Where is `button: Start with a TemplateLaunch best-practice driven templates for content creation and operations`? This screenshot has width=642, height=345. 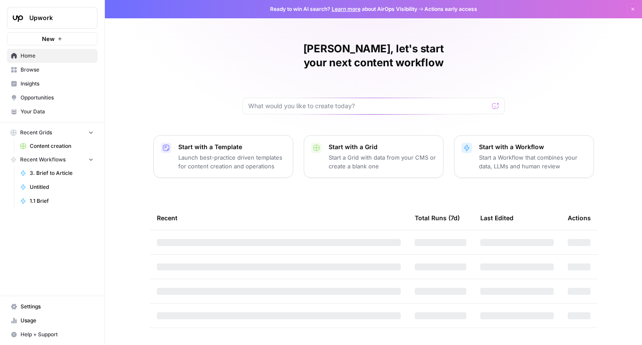 button: Start with a TemplateLaunch best-practice driven templates for content creation and operations is located at coordinates (223, 157).